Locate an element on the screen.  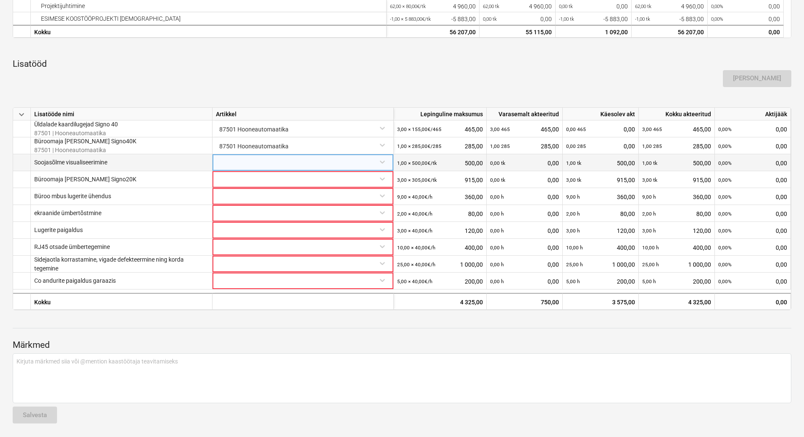
small: 3,00 tk is located at coordinates (574, 180).